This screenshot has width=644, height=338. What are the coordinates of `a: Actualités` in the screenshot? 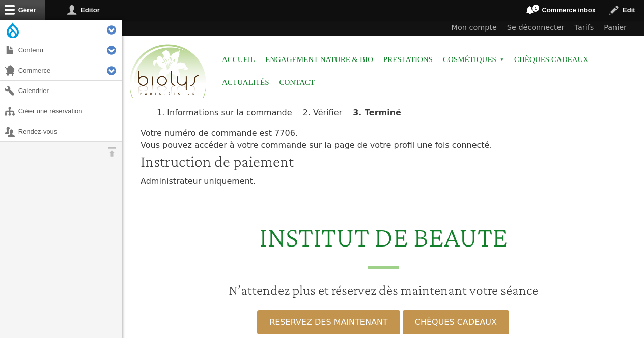 It's located at (246, 82).